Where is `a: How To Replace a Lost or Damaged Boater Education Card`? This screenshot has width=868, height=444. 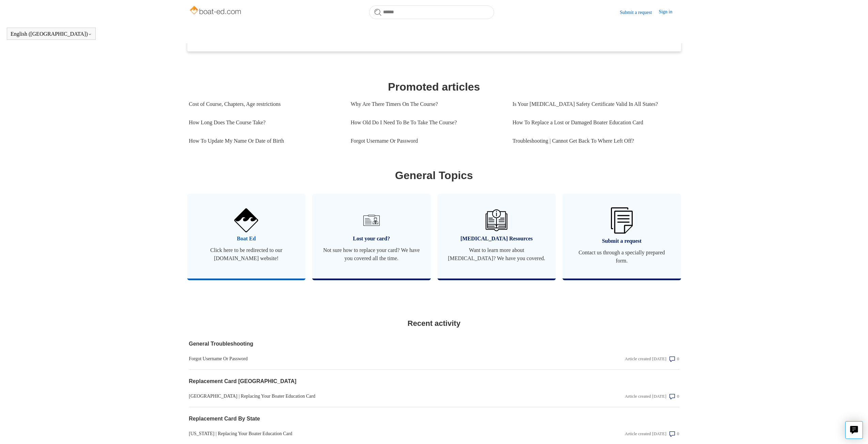 a: How To Replace a Lost or Damaged Boater Education Card is located at coordinates (593, 122).